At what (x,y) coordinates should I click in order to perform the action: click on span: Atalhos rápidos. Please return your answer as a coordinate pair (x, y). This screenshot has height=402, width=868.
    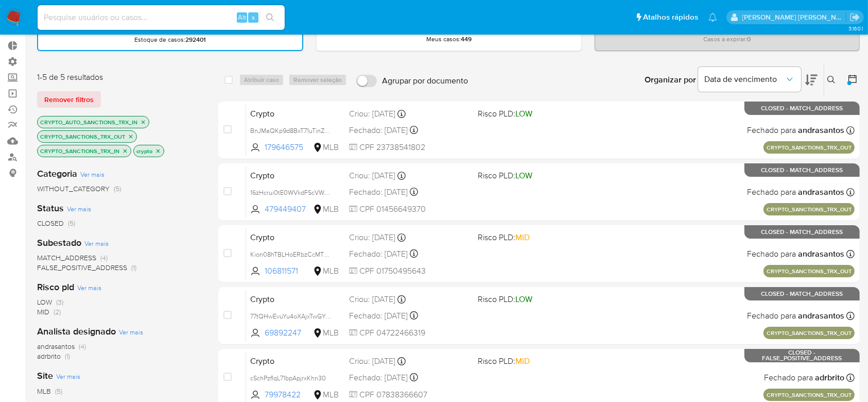
    Looking at the image, I should click on (670, 17).